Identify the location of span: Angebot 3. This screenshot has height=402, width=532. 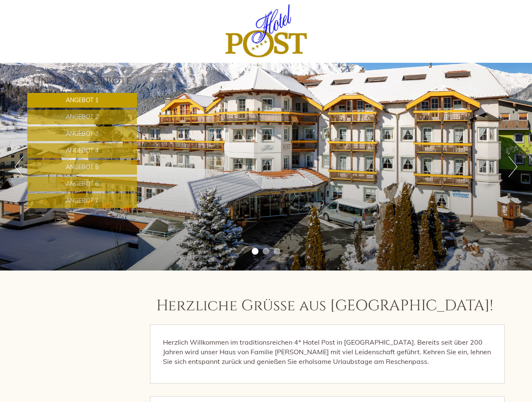
(82, 134).